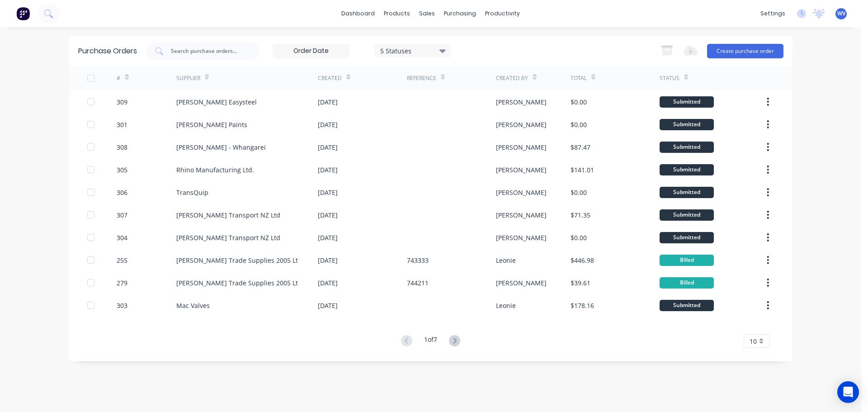 This screenshot has width=868, height=412. I want to click on div: Status, so click(670, 78).